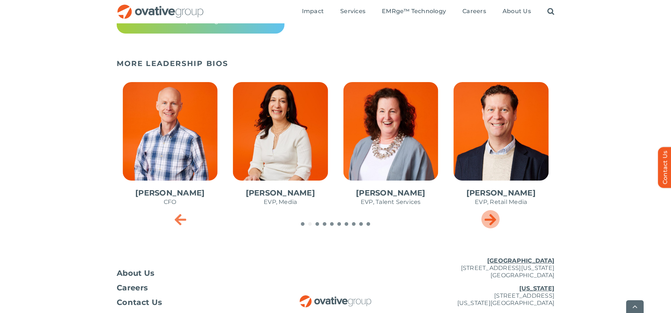 The width and height of the screenshot is (671, 313). I want to click on h5: MORE LEADERSHIP BIOS, so click(336, 63).